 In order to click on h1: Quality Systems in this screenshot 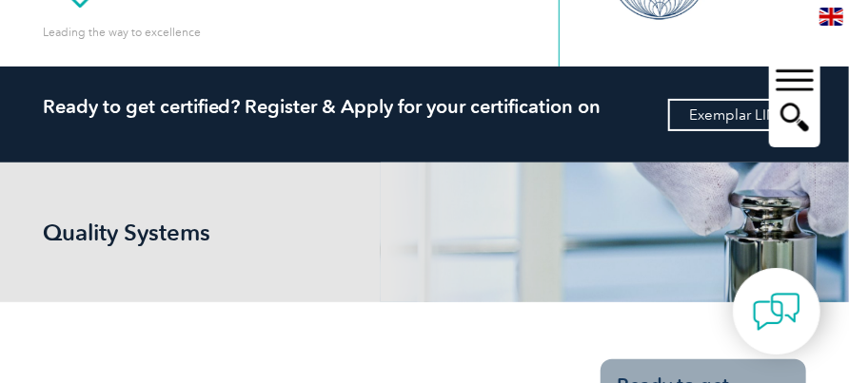, I will do `click(186, 232)`.